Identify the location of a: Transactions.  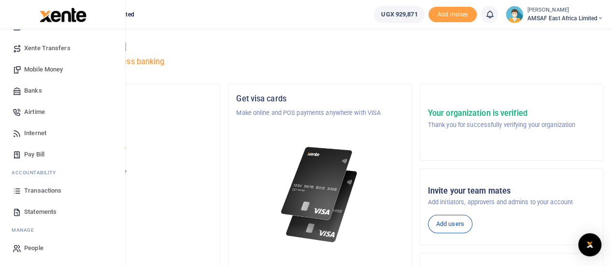
(62, 191).